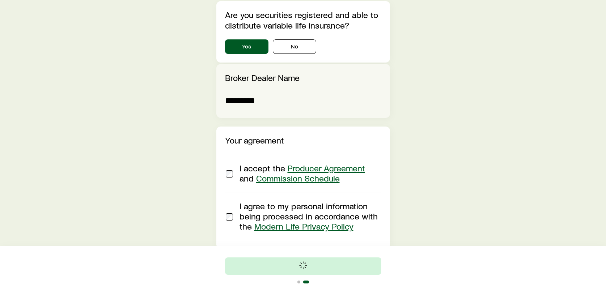 The width and height of the screenshot is (606, 295). What do you see at coordinates (303, 47) in the screenshot?
I see `div: securitiesRegistrationInfo.isSecuritiesRegistered` at bounding box center [303, 47].